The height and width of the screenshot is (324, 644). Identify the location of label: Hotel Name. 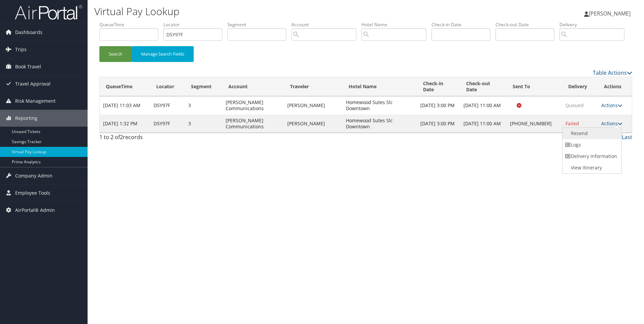
(396, 25).